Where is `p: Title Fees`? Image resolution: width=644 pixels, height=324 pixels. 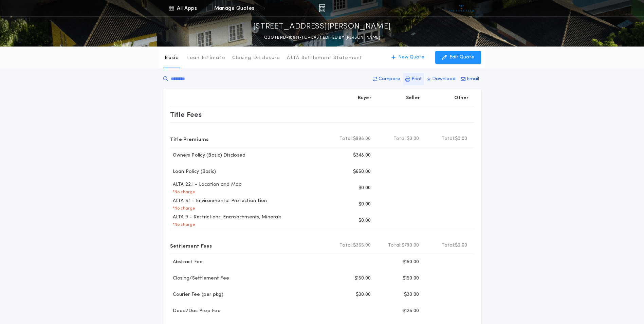
p: Title Fees is located at coordinates (186, 115).